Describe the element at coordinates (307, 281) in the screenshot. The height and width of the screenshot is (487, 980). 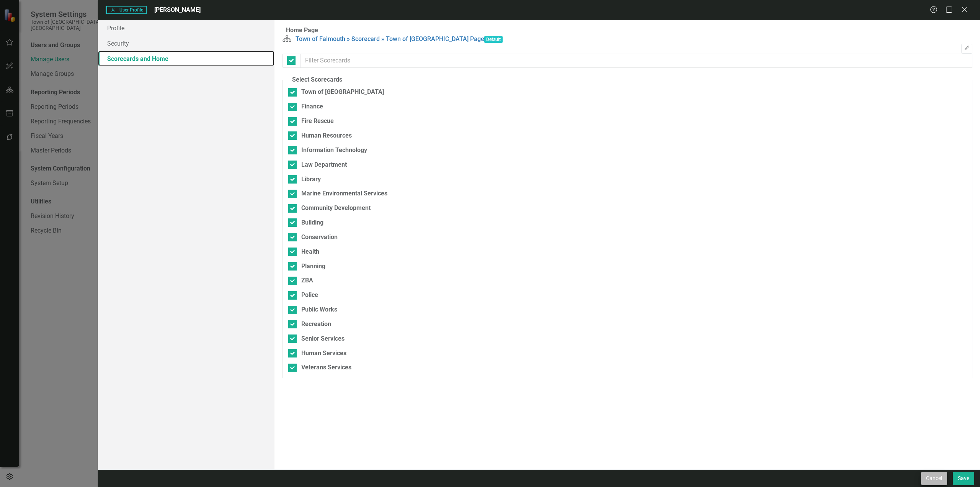
I see `div: ZBA` at that location.